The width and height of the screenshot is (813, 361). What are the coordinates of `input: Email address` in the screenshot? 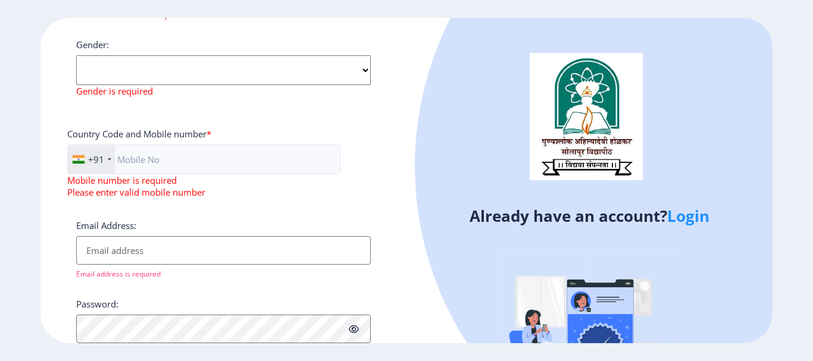 It's located at (223, 250).